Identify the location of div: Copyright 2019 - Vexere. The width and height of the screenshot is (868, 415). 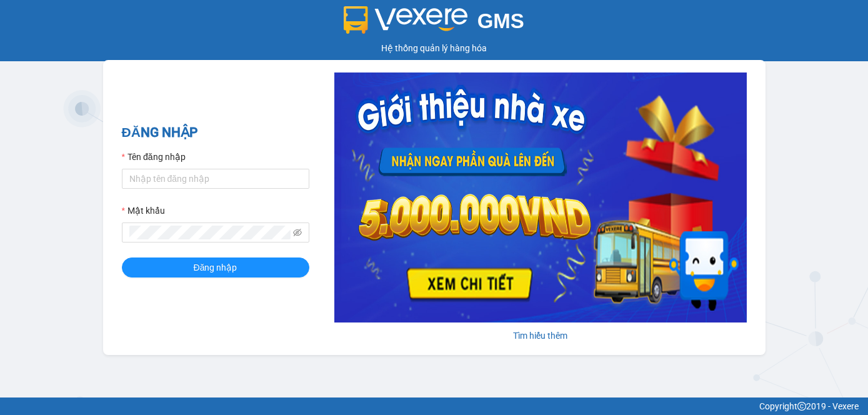
(434, 406).